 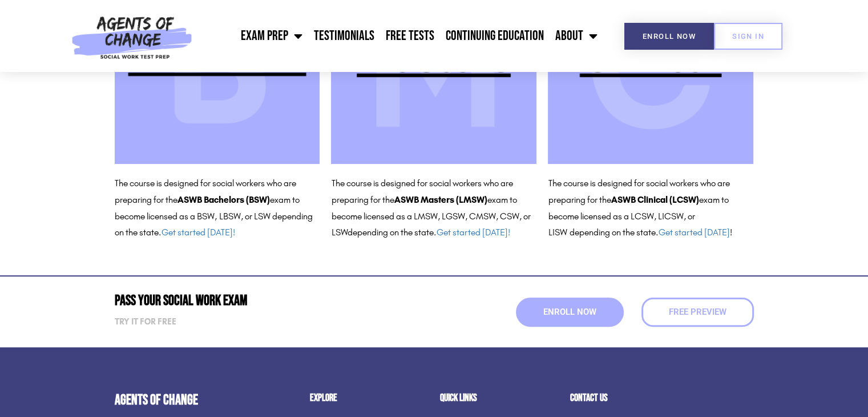 What do you see at coordinates (500, 398) in the screenshot?
I see `h2: Quick Links` at bounding box center [500, 398].